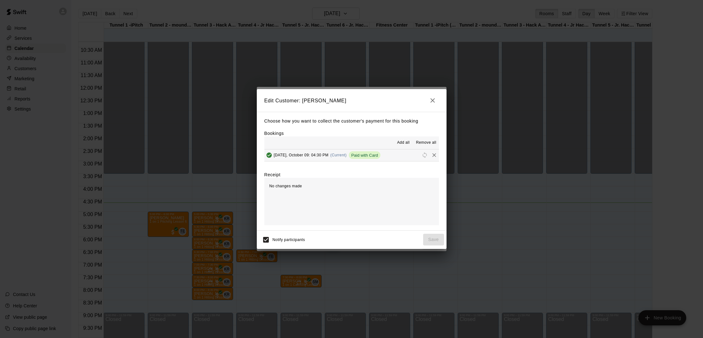  Describe the element at coordinates (365, 155) in the screenshot. I see `span: Paid with Card` at that location.